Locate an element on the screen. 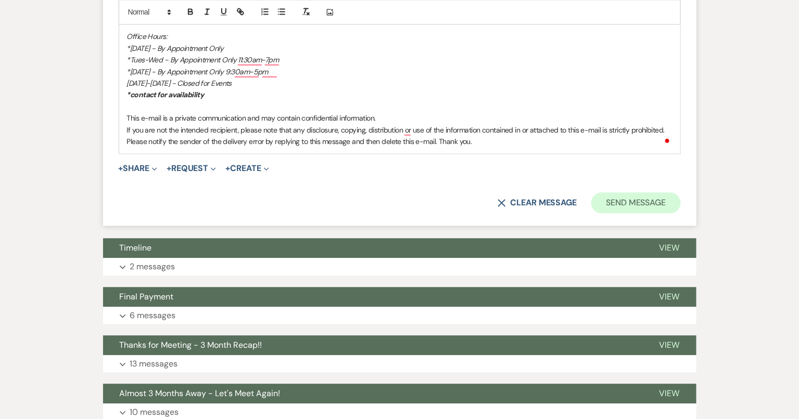 The image size is (799, 419). p: 2 messages is located at coordinates (152, 267).